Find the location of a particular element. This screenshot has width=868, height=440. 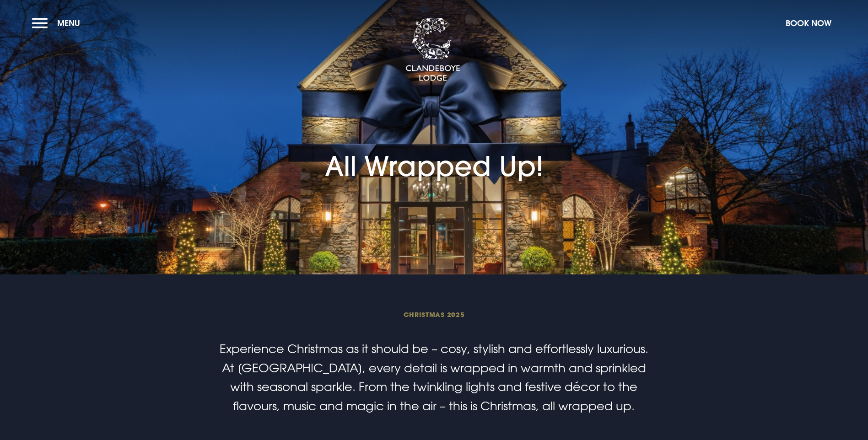

button: Menu is located at coordinates (58, 23).